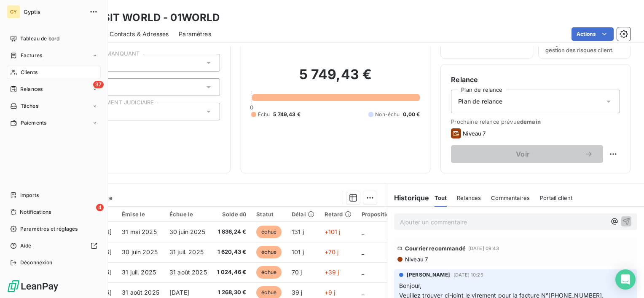  I want to click on span: 39 j, so click(297, 292).